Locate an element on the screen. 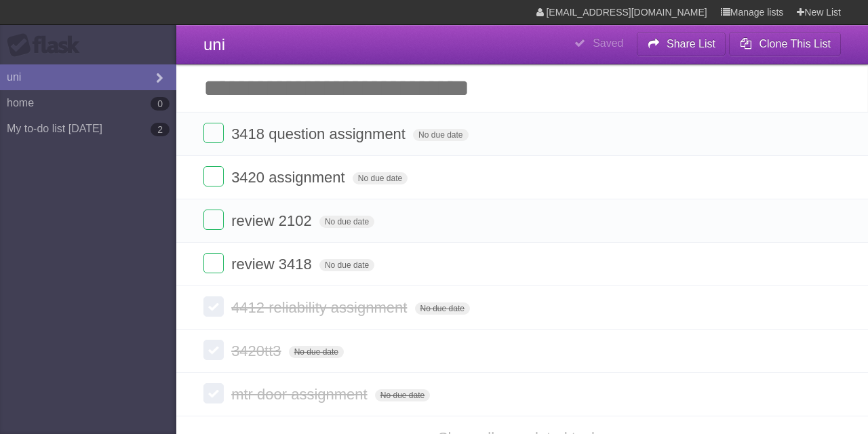 The height and width of the screenshot is (434, 868). b: Clone This List is located at coordinates (795, 43).